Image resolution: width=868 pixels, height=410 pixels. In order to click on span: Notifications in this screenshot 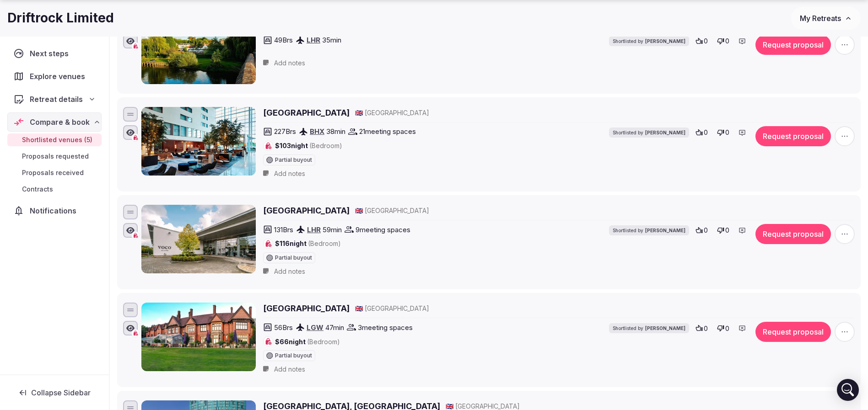, I will do `click(55, 211)`.